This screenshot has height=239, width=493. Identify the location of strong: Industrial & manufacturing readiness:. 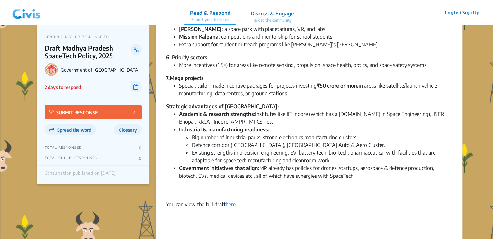
(224, 129).